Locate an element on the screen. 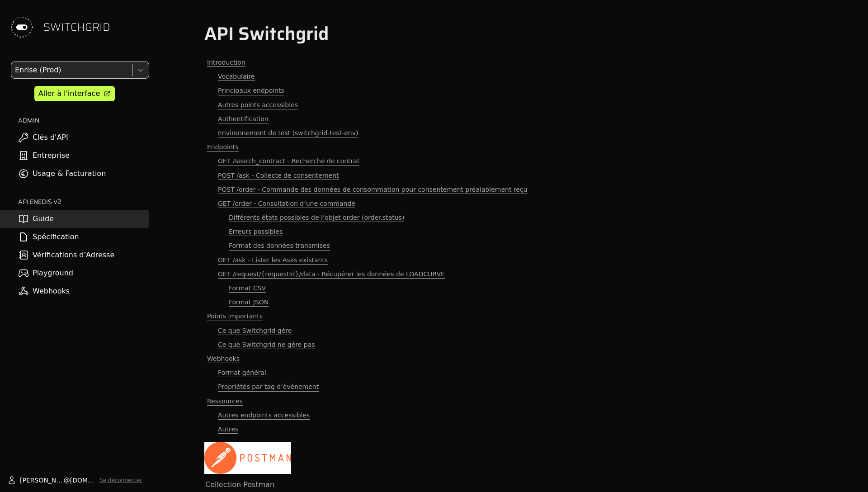 The width and height of the screenshot is (868, 492). h2: API ENEDIS v2 is located at coordinates (84, 201).